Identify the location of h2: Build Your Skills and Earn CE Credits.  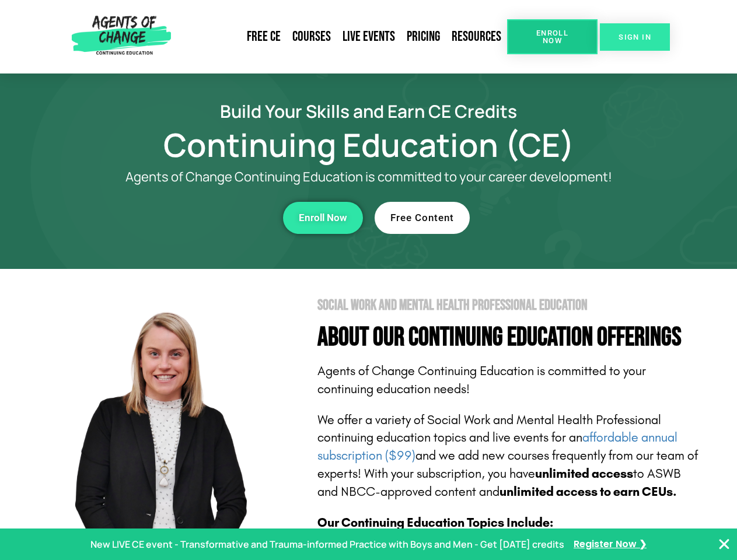
(369, 111).